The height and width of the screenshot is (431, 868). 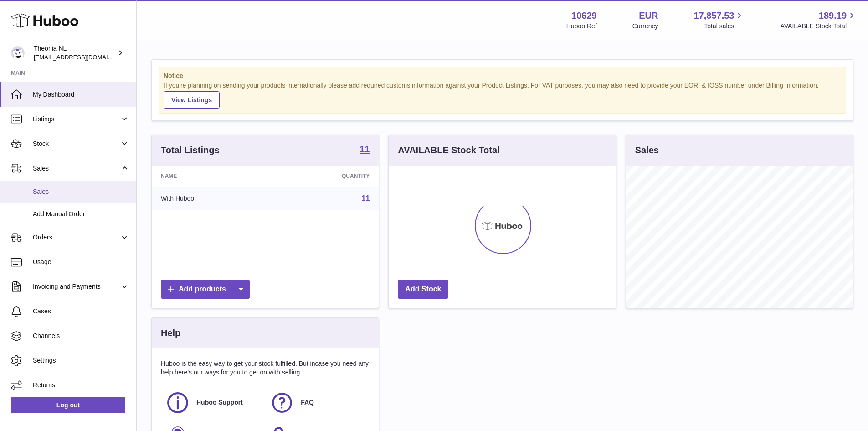 I want to click on p: Huboo is the easy way to get your stock fulfilled. But incase you need any help here's our ways f..., so click(x=265, y=368).